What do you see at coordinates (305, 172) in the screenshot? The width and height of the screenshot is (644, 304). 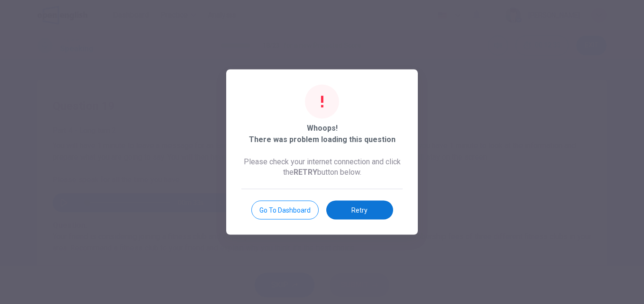 I see `b: RETRY` at bounding box center [305, 172].